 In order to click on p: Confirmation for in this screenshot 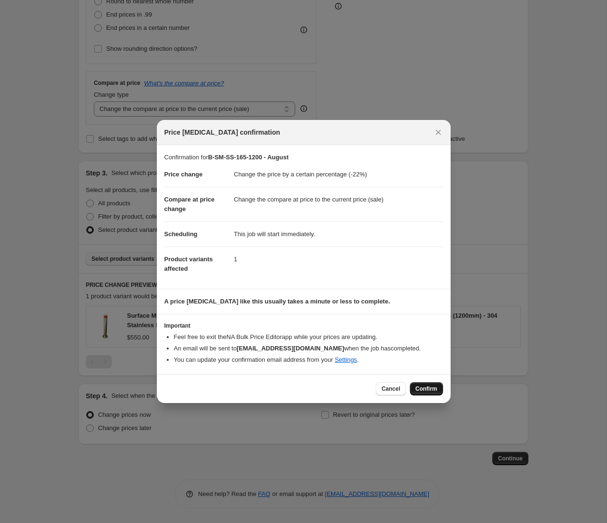, I will do `click(304, 157)`.